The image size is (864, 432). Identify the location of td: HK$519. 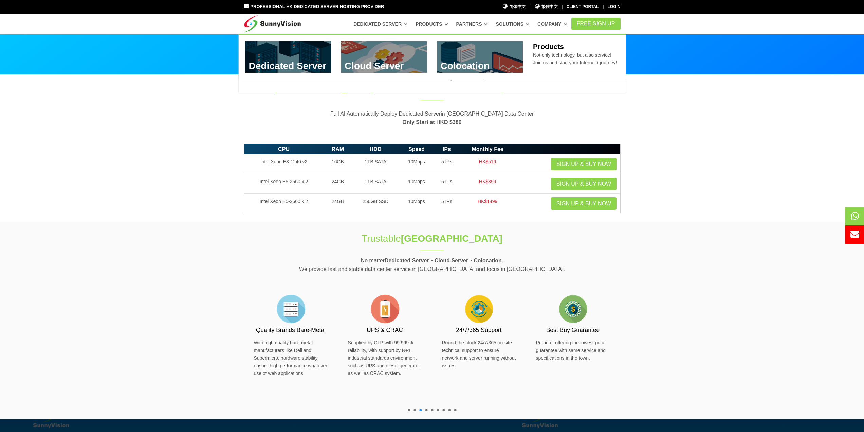
(488, 164).